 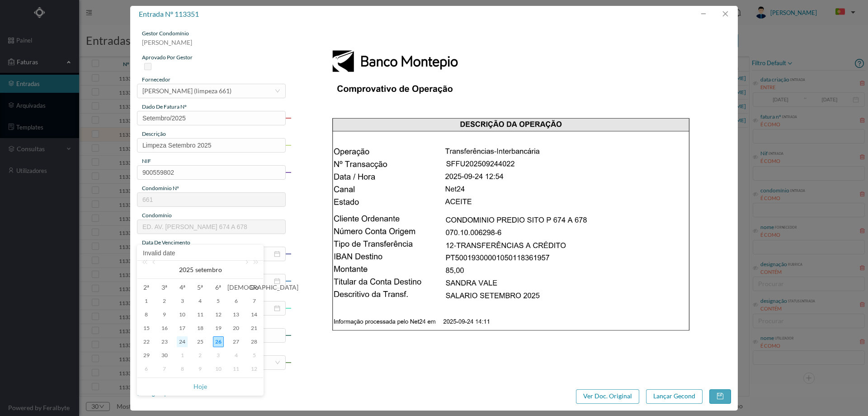 What do you see at coordinates (246, 269) in the screenshot?
I see `a: Mês seguinte (PageDown)` at bounding box center [246, 269].